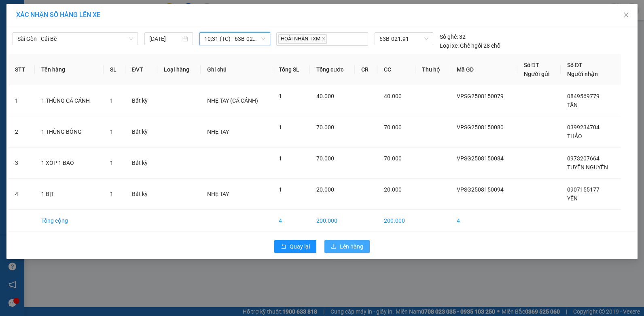 The width and height of the screenshot is (644, 316). What do you see at coordinates (233, 100) in the screenshot?
I see `span: NHẸ TAY (CÁ CẢNH)` at bounding box center [233, 100].